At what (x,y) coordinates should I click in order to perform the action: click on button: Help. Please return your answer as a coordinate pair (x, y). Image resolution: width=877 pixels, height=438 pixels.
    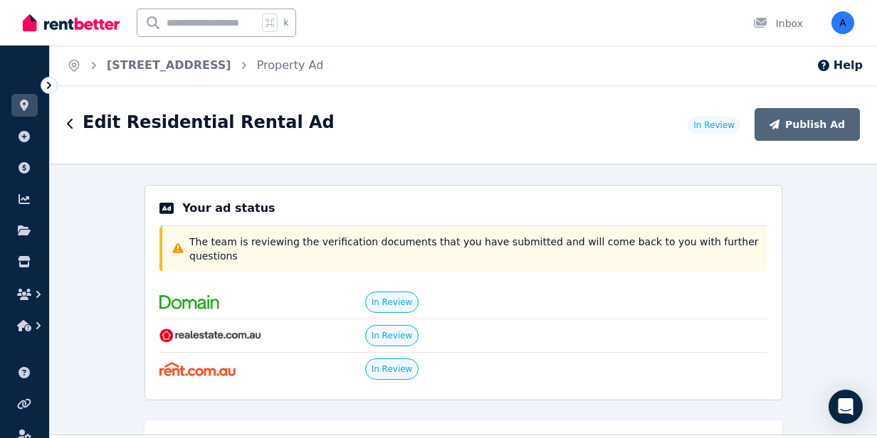
    Looking at the image, I should click on (839, 65).